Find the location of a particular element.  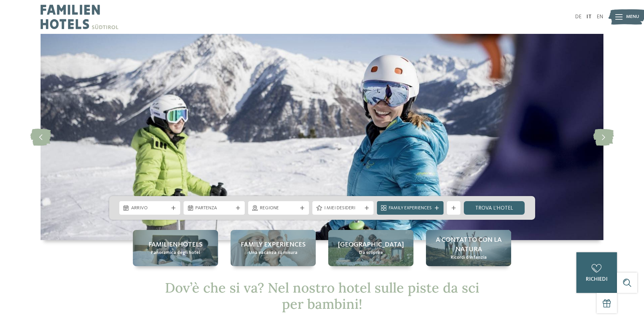

a: Hotel sulle piste da sci per bambini: divertimento senza confini Familienhotels Panoramica degli ... is located at coordinates (175, 247).